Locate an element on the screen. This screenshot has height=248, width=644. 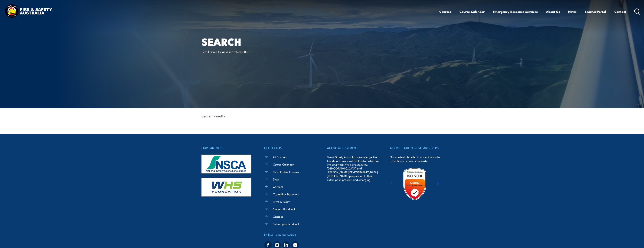
a: Submit your feedback is located at coordinates (286, 223).